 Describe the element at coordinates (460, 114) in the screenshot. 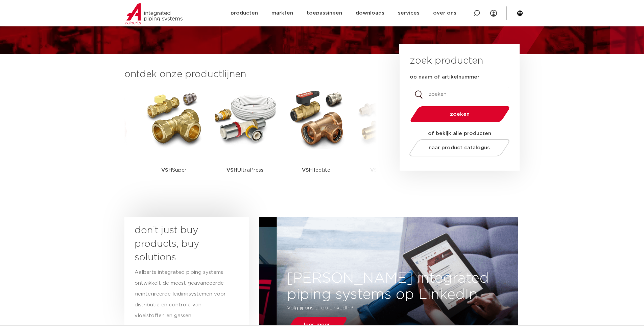

I see `button: zoeken` at that location.